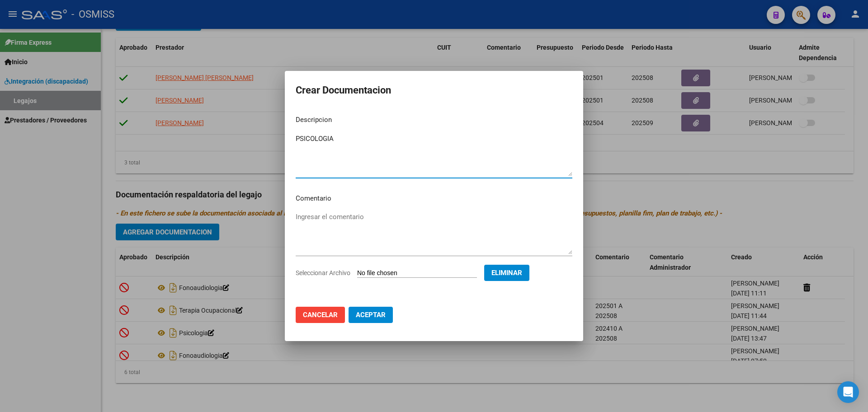 Image resolution: width=868 pixels, height=412 pixels. Describe the element at coordinates (507, 273) in the screenshot. I see `button: Eliminar` at that location.